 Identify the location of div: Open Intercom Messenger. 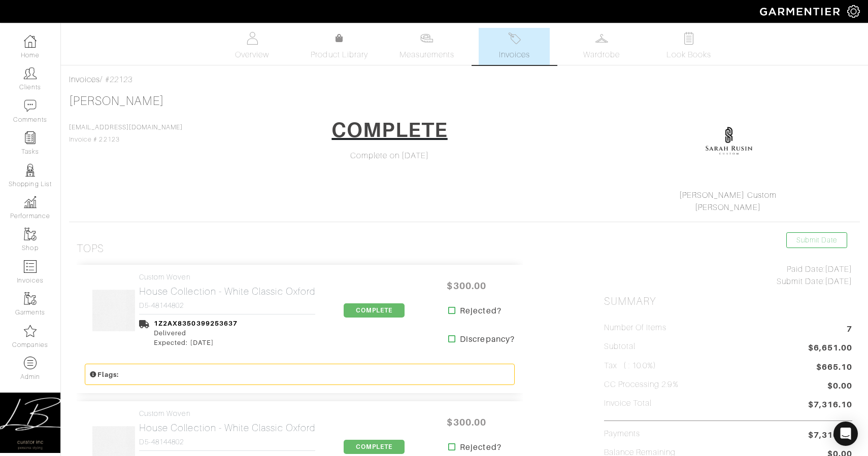
(846, 434).